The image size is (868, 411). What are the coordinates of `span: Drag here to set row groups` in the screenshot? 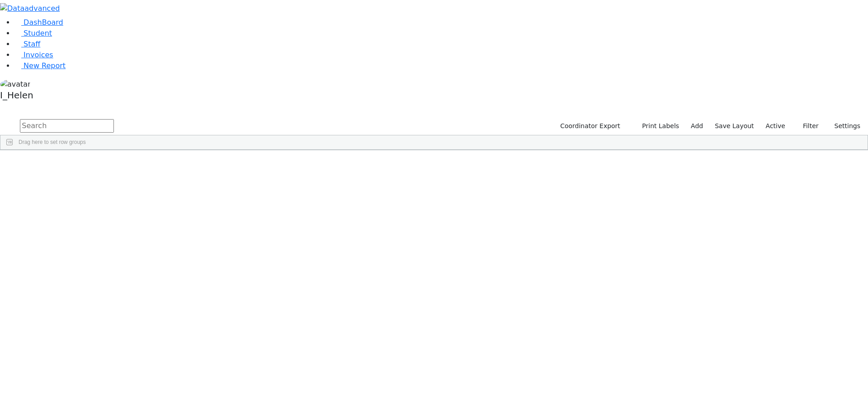 It's located at (52, 142).